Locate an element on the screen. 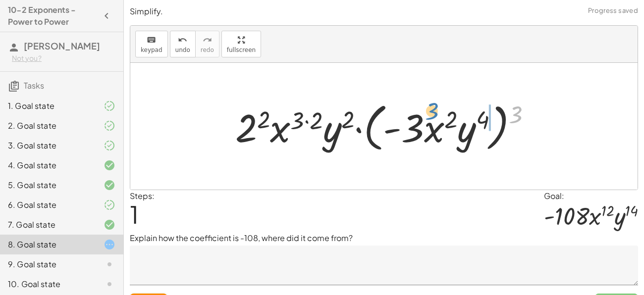  button: keyboardkeypad is located at coordinates (152, 44).